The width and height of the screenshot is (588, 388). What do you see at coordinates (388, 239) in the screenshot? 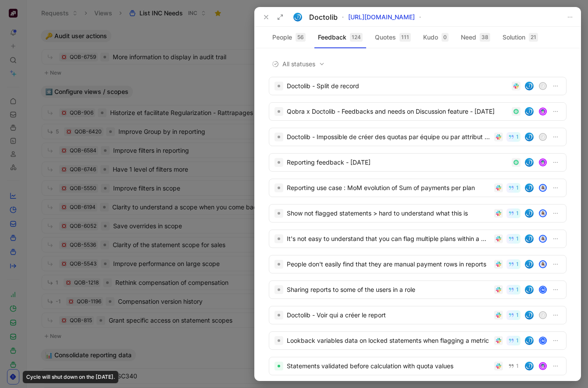
I see `div: It's not easy to understand that you can flag multiple plans within a metric` at bounding box center [388, 239].